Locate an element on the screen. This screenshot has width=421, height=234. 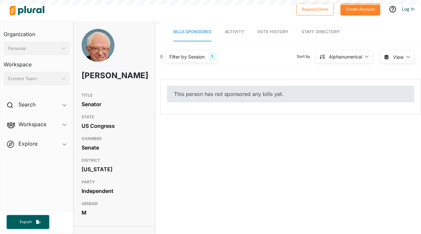
a: Vote History is located at coordinates (273, 32).